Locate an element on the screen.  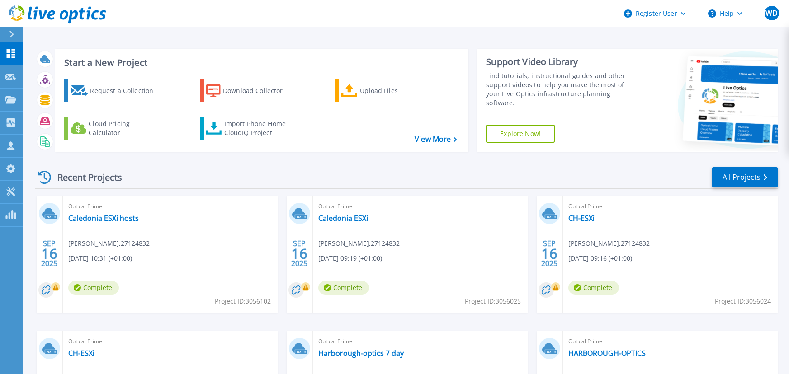
div: Recent Projects is located at coordinates (85, 177).